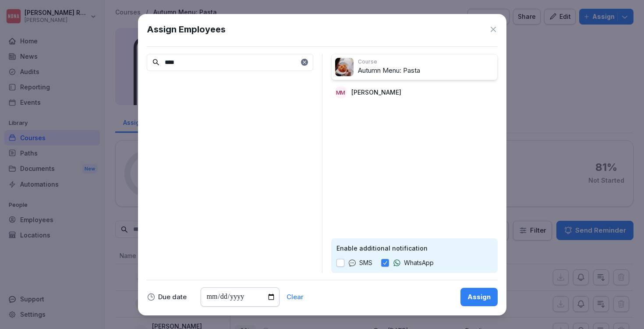 This screenshot has width=644, height=329. Describe the element at coordinates (479, 297) in the screenshot. I see `div: Assign` at that location.